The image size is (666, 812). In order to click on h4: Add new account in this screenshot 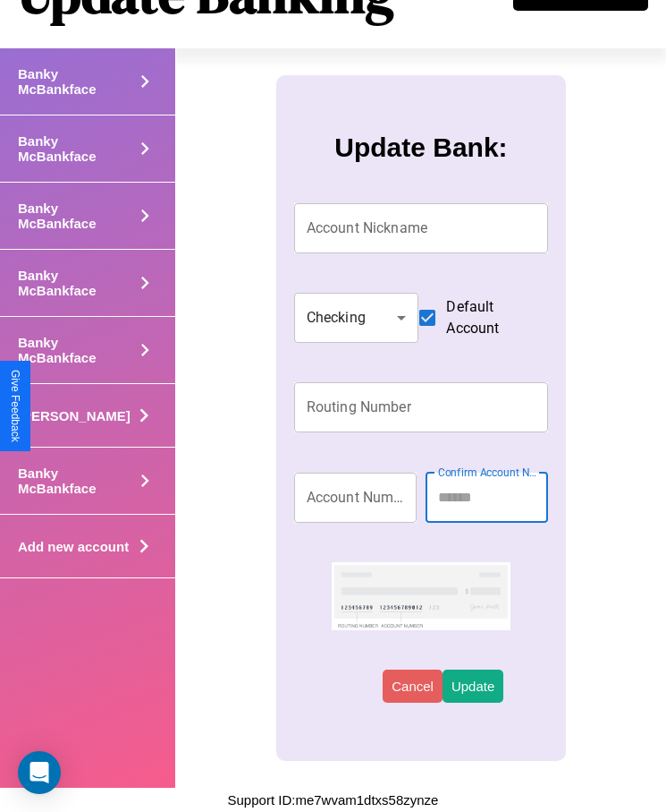, I will do `click(74, 546)`.